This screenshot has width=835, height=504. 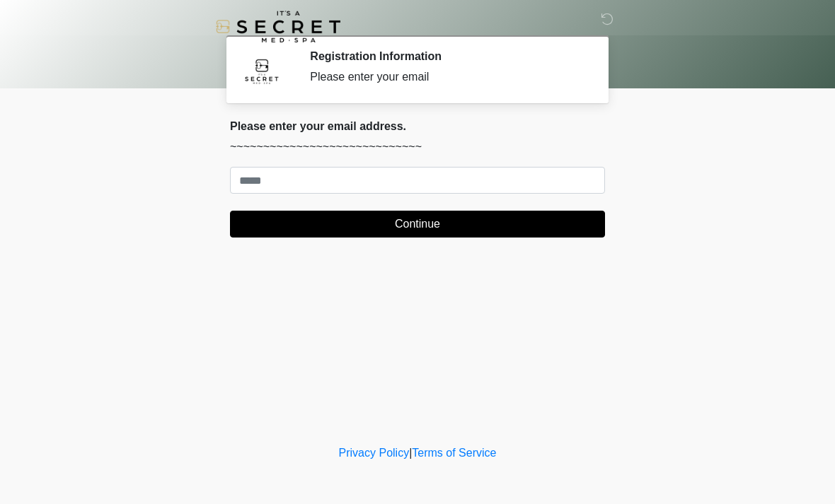 What do you see at coordinates (278, 26) in the screenshot?
I see `img: It's A Secret Med Spa Logo` at bounding box center [278, 26].